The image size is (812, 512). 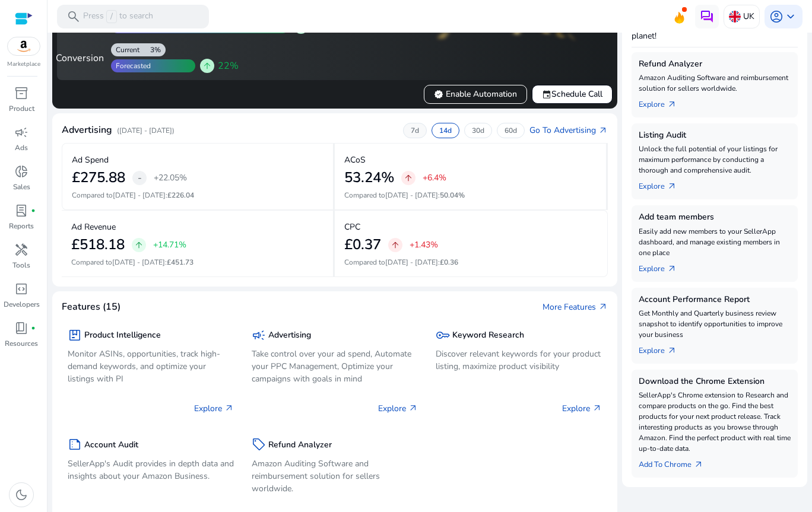 I want to click on span: keyboard_arrow_down, so click(x=791, y=17).